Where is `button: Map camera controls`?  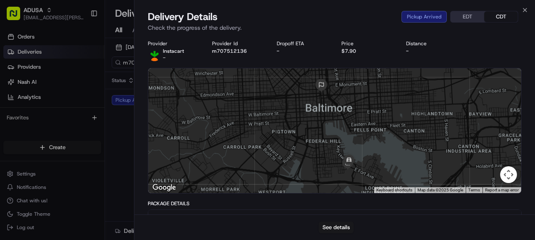 button: Map camera controls is located at coordinates (508, 175).